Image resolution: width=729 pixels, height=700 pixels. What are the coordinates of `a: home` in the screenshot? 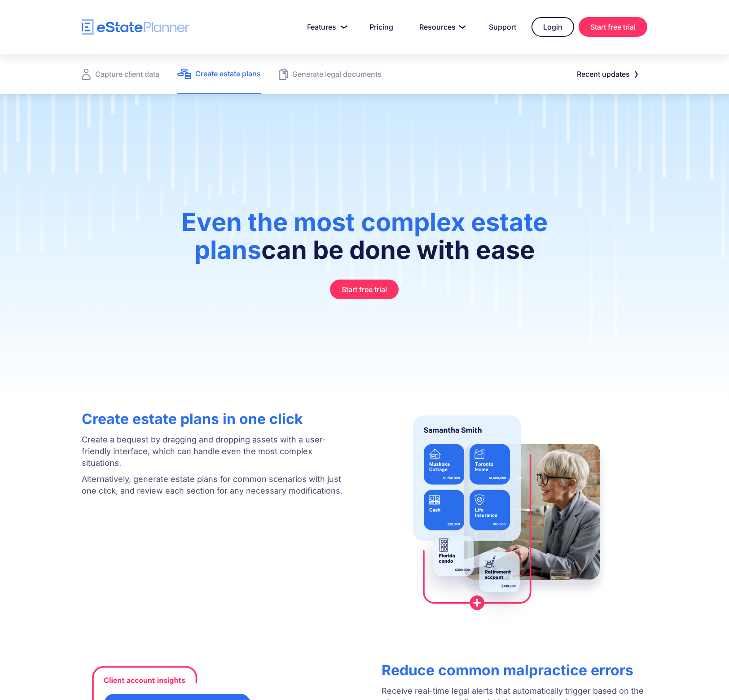 It's located at (135, 27).